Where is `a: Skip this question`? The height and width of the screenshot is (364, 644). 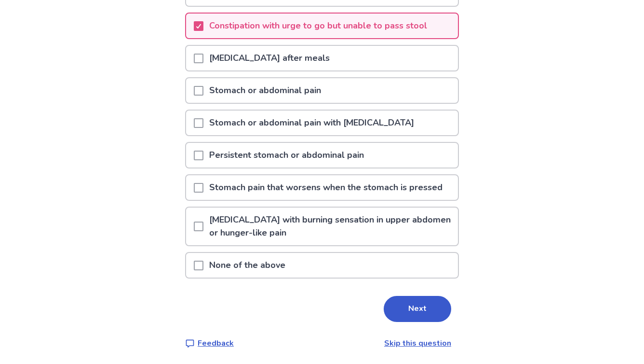
a: Skip this question is located at coordinates (417, 343).